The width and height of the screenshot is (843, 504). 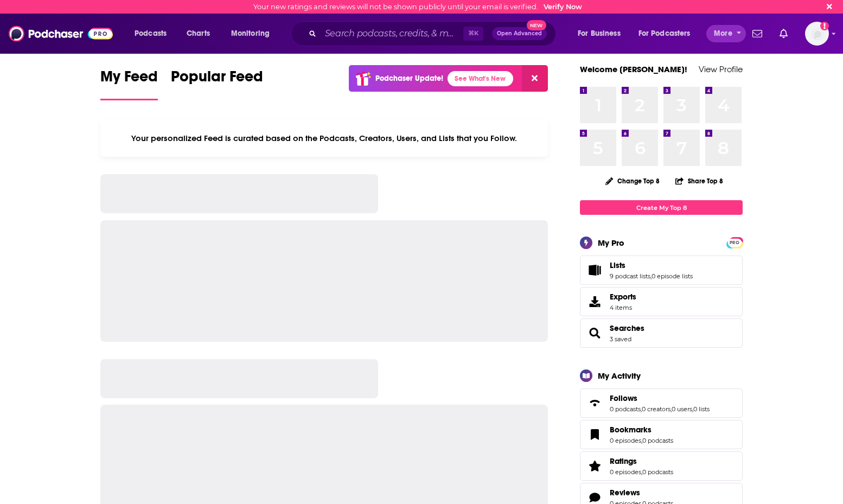 I want to click on svg: Email not verified, so click(x=825, y=26).